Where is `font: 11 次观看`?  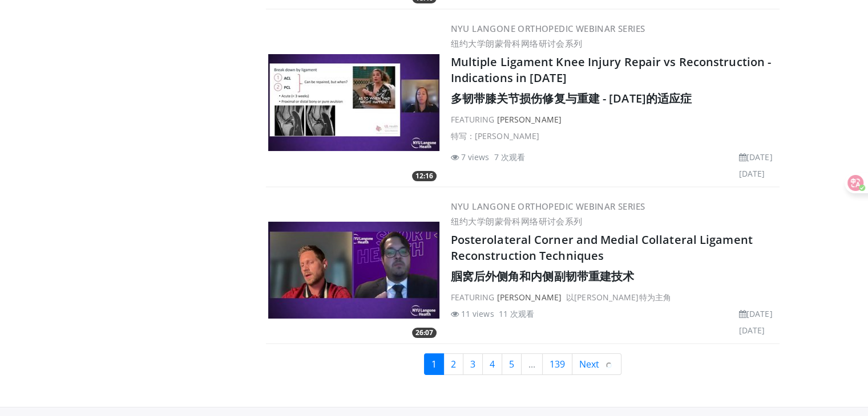 font: 11 次观看 is located at coordinates (516, 313).